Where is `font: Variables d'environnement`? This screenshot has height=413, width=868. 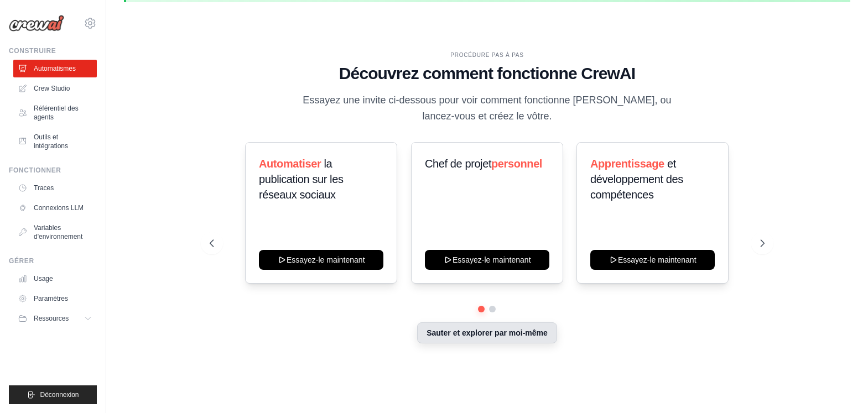 font: Variables d'environnement is located at coordinates (58, 232).